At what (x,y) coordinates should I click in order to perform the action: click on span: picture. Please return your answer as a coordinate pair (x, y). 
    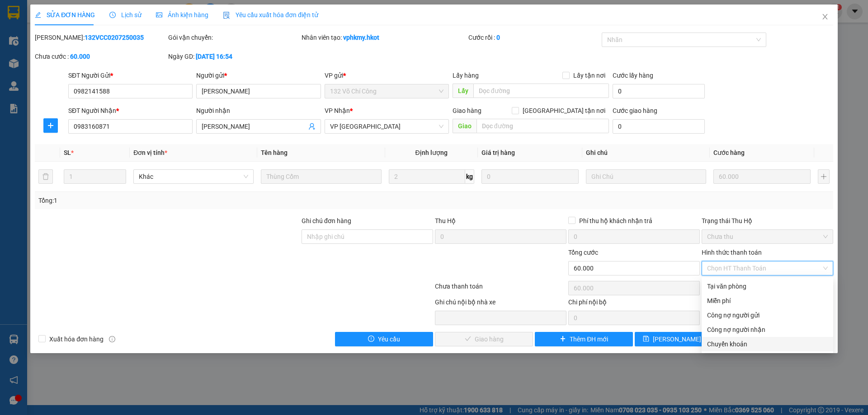
    Looking at the image, I should click on (159, 15).